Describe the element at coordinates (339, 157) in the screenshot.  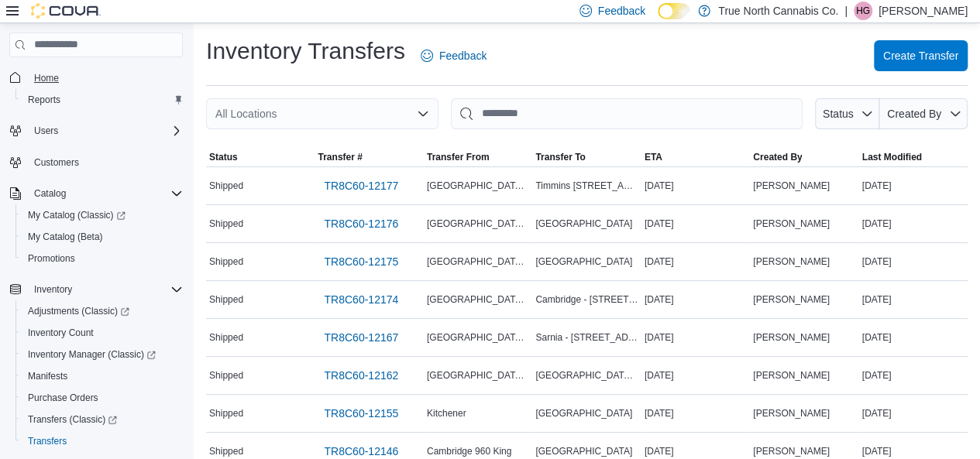
I see `span: Transfer #` at that location.